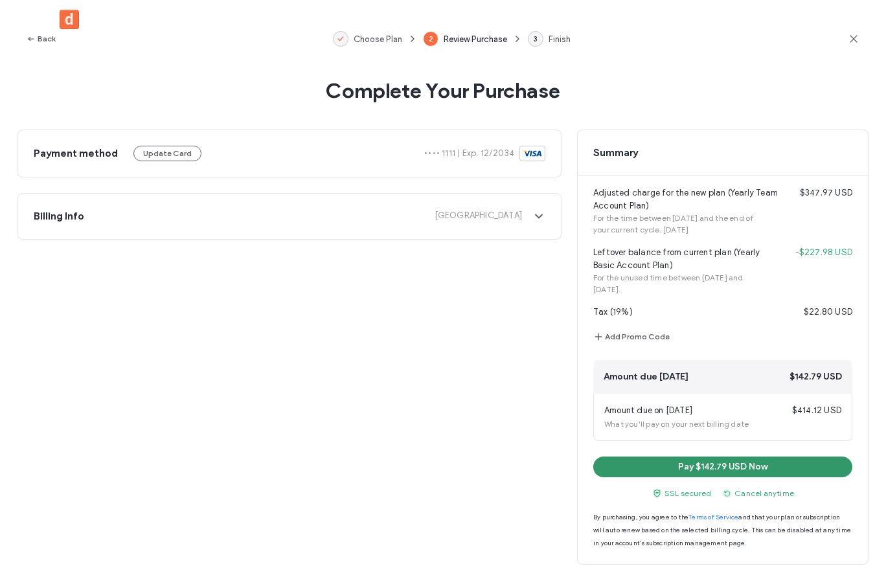 The image size is (886, 588). I want to click on span: $142.79 USD, so click(815, 377).